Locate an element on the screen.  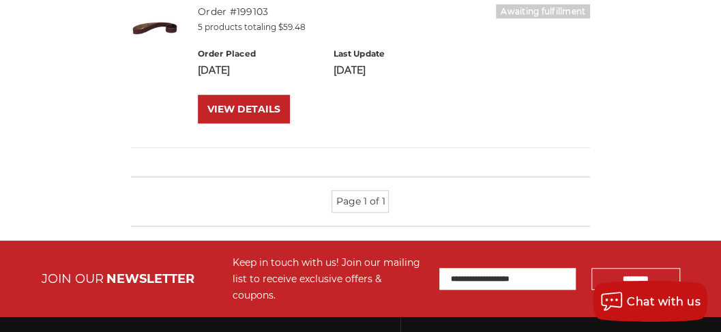
span: JOIN OUR is located at coordinates (72, 279).